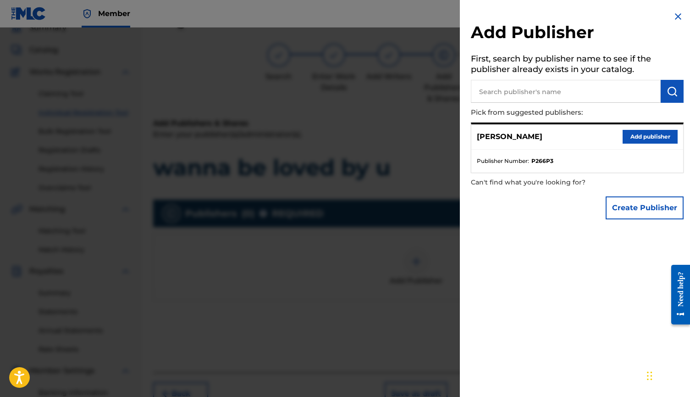  What do you see at coordinates (667, 375) in the screenshot?
I see `div: Chat Widget` at bounding box center [667, 375].